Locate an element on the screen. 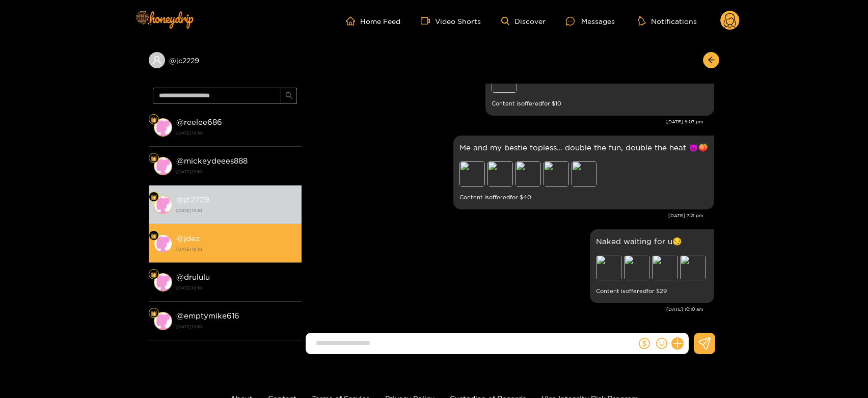  span: home is located at coordinates (353, 21).